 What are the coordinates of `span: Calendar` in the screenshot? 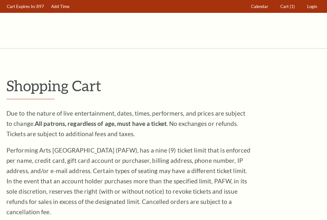 It's located at (260, 6).